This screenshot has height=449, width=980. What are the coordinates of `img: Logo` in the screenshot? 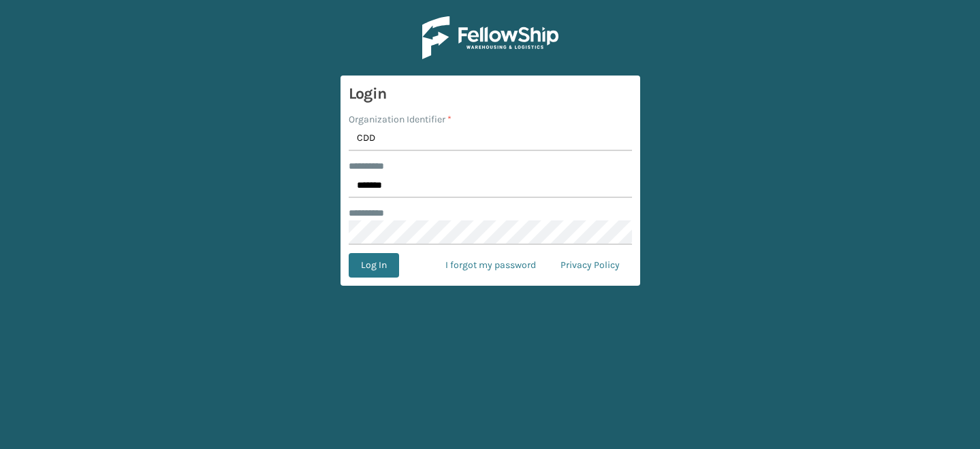 It's located at (490, 38).